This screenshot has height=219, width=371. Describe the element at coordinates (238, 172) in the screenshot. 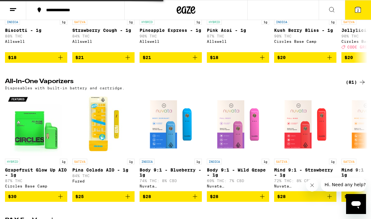

I see `p: Body 9:1 - Wild Grape - 1g` at that location.